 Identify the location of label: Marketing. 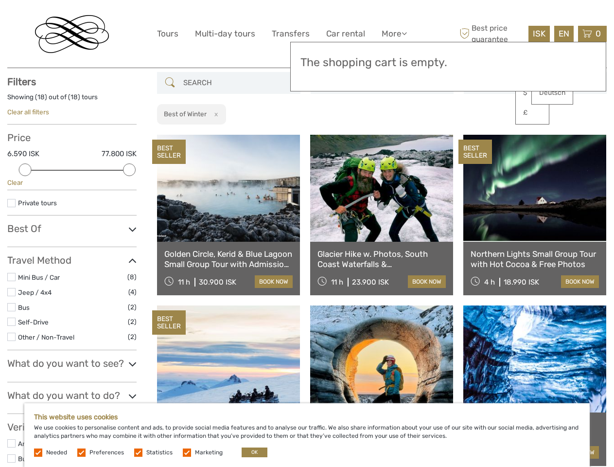
(208, 452).